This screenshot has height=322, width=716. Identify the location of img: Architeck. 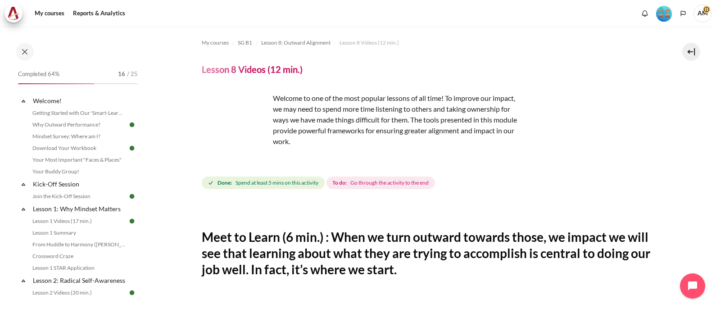
(14, 14).